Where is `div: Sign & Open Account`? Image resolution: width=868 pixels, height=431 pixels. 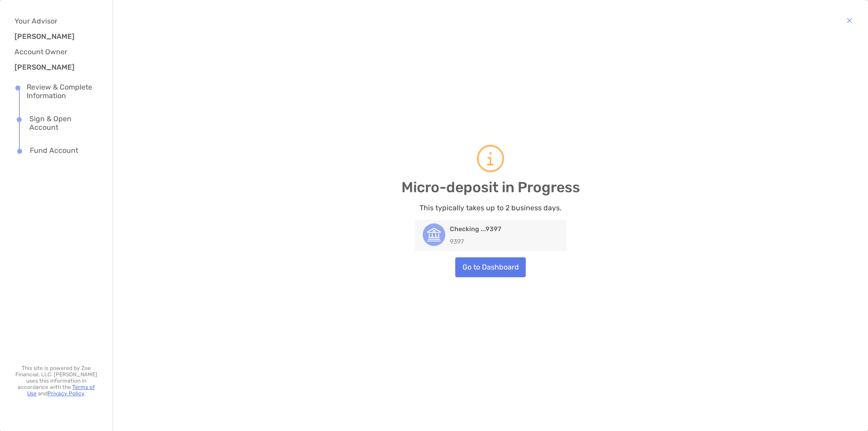 div: Sign & Open Account is located at coordinates (64, 123).